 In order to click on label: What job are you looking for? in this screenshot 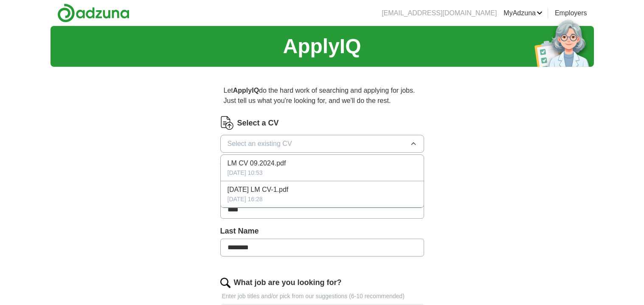, I will do `click(288, 282)`.